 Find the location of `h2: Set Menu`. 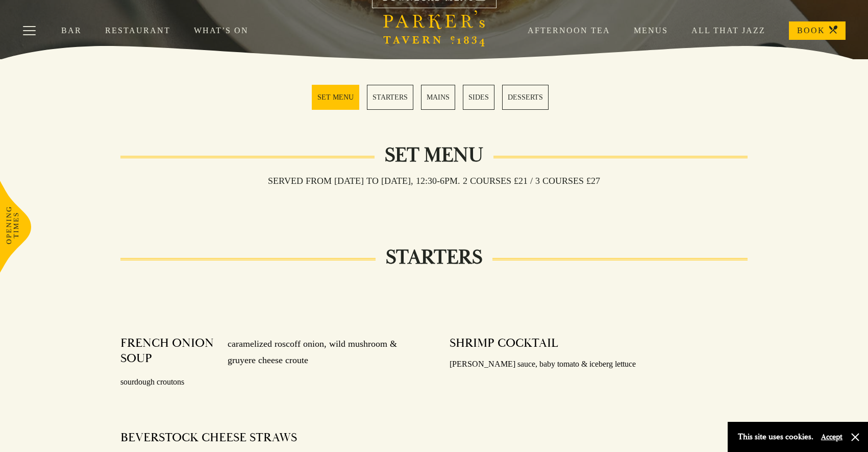

h2: Set Menu is located at coordinates (434, 155).